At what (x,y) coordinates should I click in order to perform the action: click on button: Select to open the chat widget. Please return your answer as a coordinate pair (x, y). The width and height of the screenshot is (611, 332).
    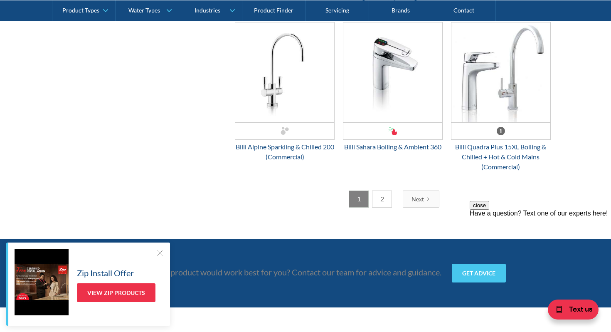
    Looking at the image, I should click on (45, 19).